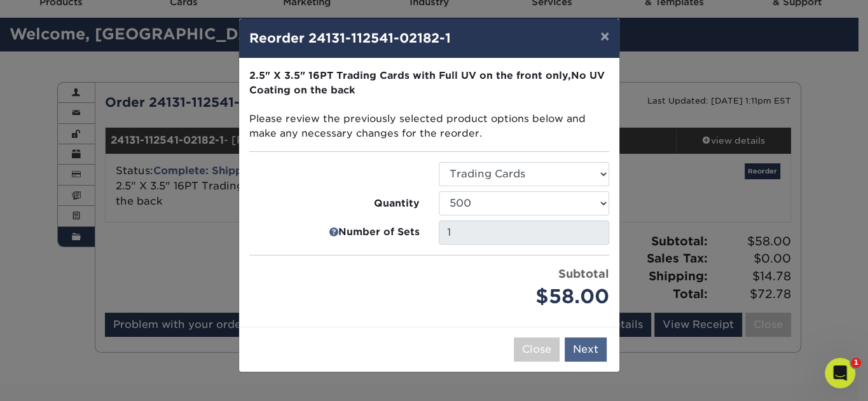  I want to click on strong: 2.5" X 3.5" 16PT Trading Cards with Full UV on the front only,No UV Coating on the back, so click(427, 83).